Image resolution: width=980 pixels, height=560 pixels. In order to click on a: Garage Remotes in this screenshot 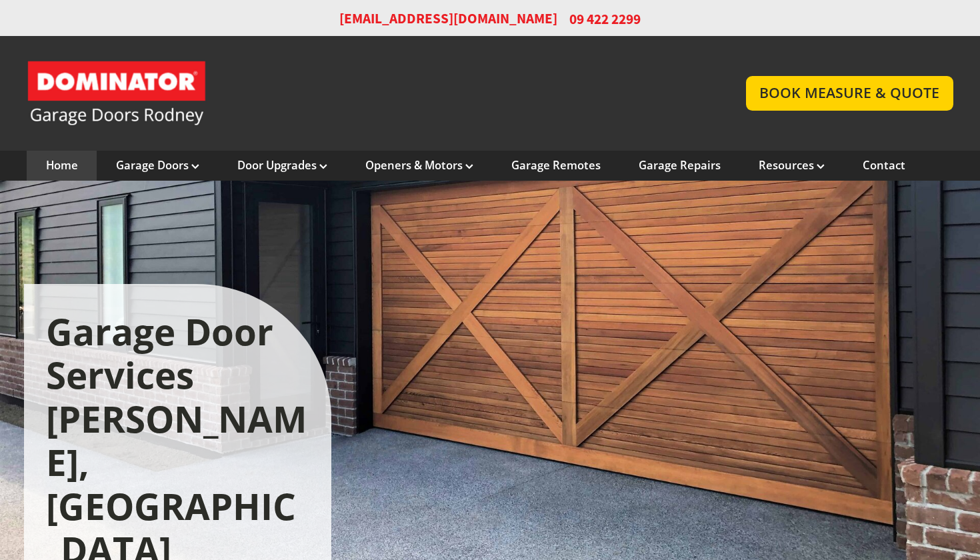, I will do `click(556, 165)`.